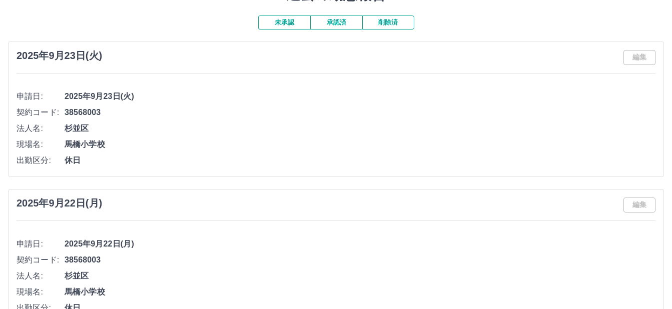  I want to click on button: 承認済, so click(336, 23).